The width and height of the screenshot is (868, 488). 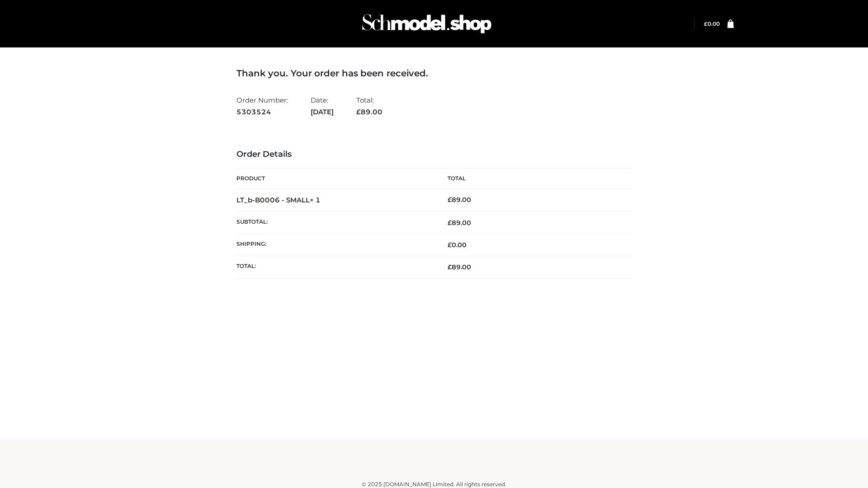 What do you see at coordinates (434, 154) in the screenshot?
I see `h3: Order Details` at bounding box center [434, 154].